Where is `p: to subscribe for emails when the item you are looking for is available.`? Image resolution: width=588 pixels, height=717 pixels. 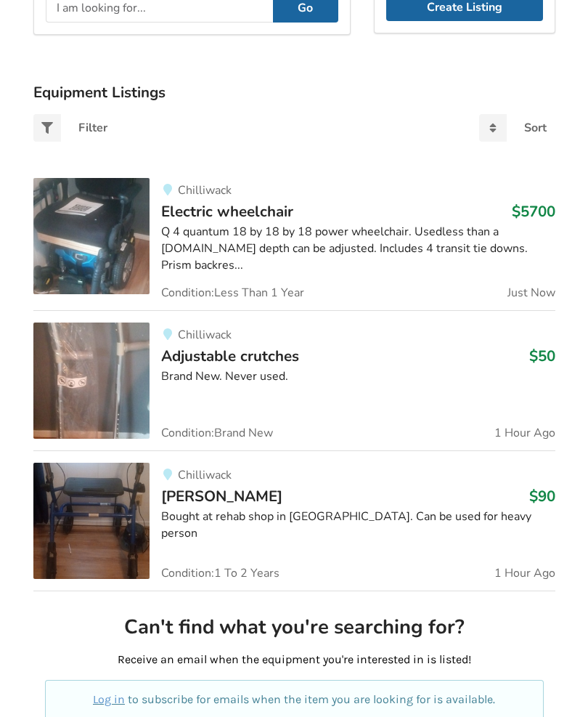
p: to subscribe for emails when the item you are looking for is available. is located at coordinates (294, 700).